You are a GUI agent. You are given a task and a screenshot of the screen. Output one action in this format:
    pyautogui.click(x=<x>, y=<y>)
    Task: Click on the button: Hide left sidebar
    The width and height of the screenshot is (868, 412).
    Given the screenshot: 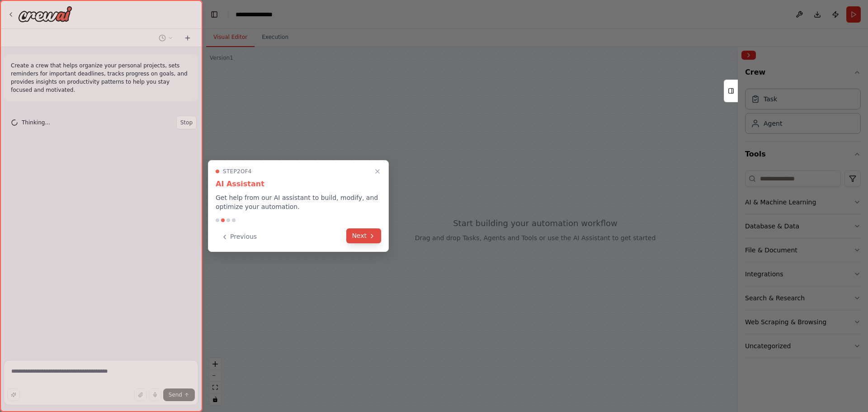 What is the action you would take?
    pyautogui.click(x=214, y=15)
    